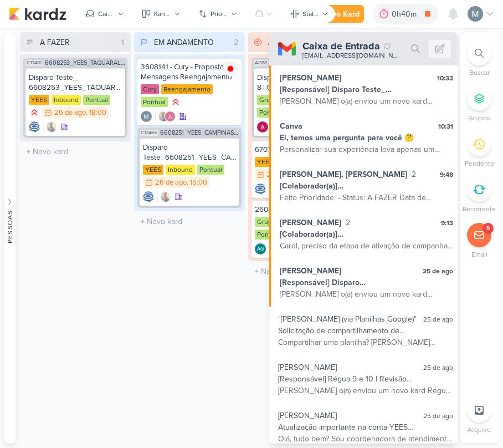 Image resolution: width=503 pixels, height=448 pixels. Describe the element at coordinates (146, 116) in the screenshot. I see `div: Criador(a): Mariana Amorim` at that location.